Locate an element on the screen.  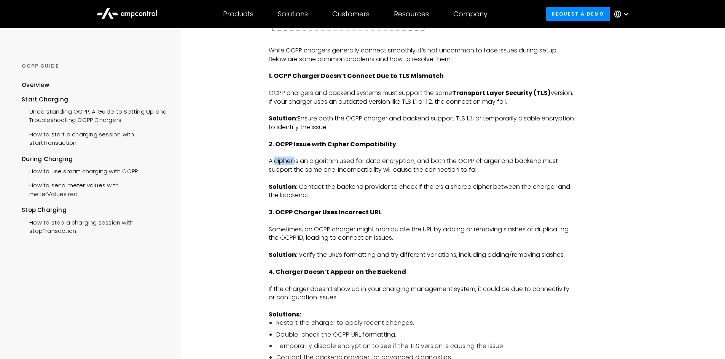
div: How to send meter values with meterValues.req is located at coordinates (94, 189).